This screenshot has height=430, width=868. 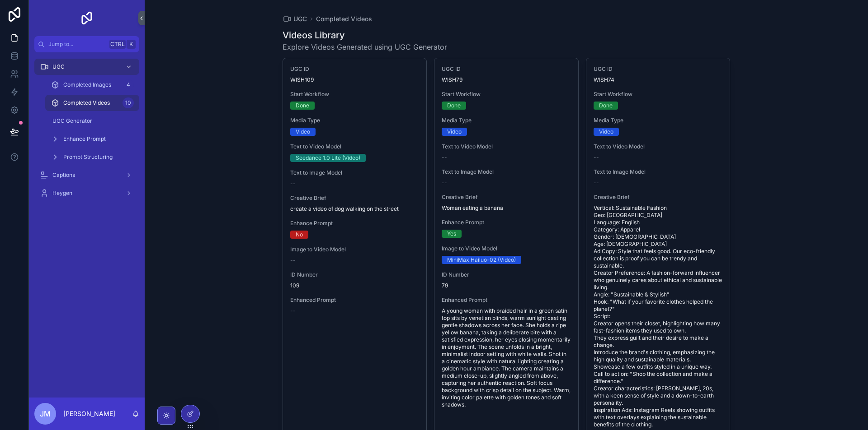 I want to click on div: scrollable content, so click(x=86, y=133).